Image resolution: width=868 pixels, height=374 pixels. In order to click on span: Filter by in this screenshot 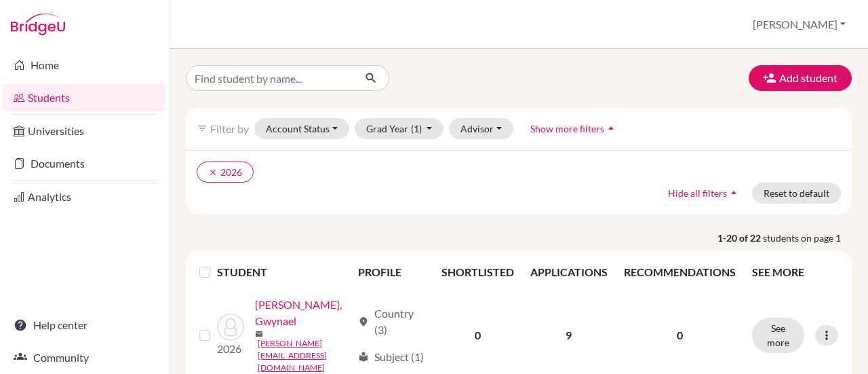, I will do `click(229, 128)`.